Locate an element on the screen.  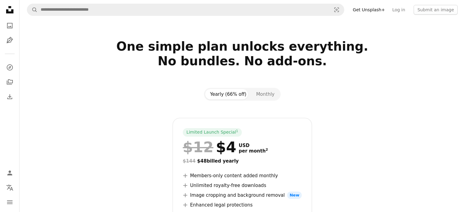
form: Find visuals sitewide is located at coordinates (185, 10).